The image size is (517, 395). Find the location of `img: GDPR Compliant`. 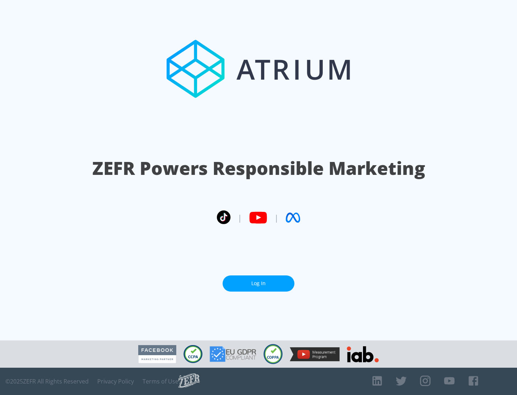

img: GDPR Compliant is located at coordinates (233, 354).